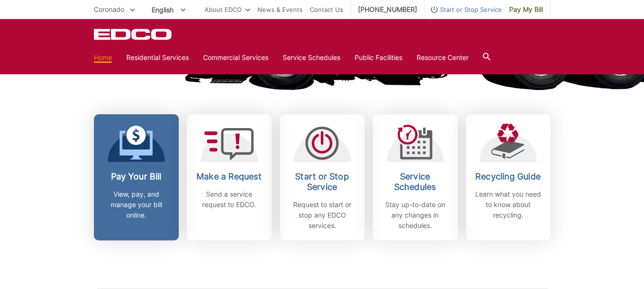 This screenshot has height=289, width=644. I want to click on a: Service Schedules, so click(312, 58).